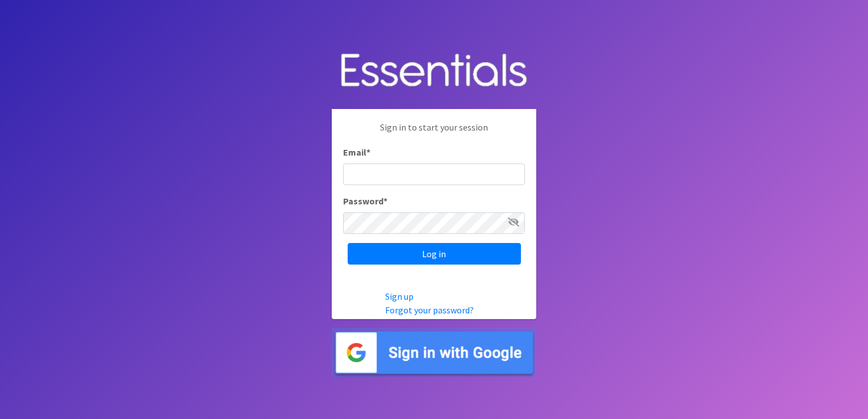  What do you see at coordinates (434, 133) in the screenshot?
I see `p: Sign in to start your session` at bounding box center [434, 133].